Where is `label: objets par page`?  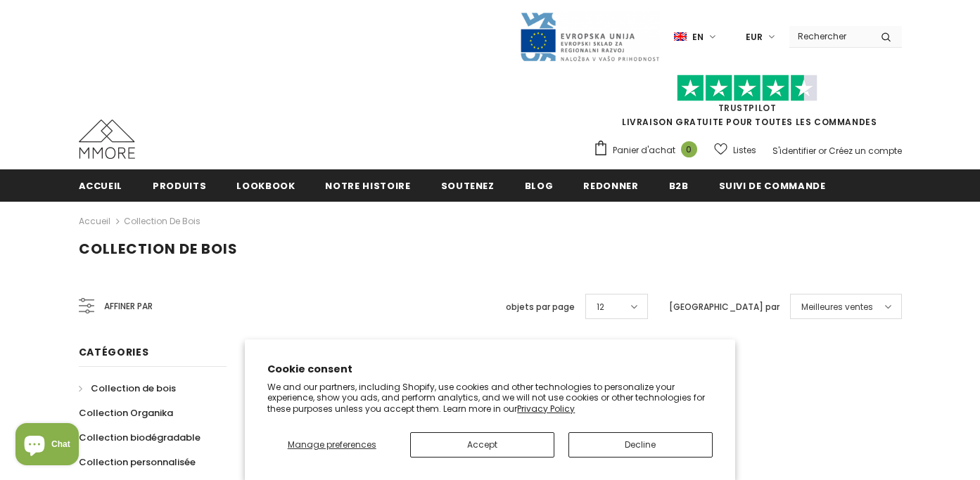
label: objets par page is located at coordinates (540, 308).